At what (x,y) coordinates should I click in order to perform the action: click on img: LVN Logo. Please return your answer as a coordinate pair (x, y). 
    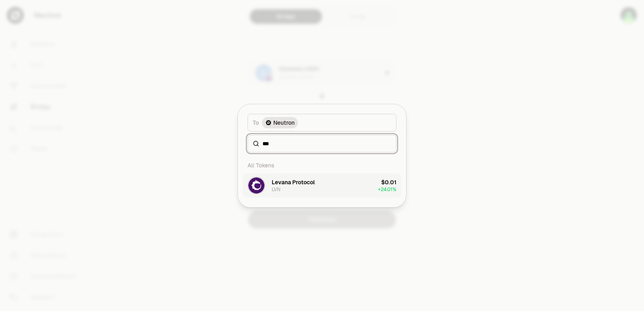
    Looking at the image, I should click on (256, 186).